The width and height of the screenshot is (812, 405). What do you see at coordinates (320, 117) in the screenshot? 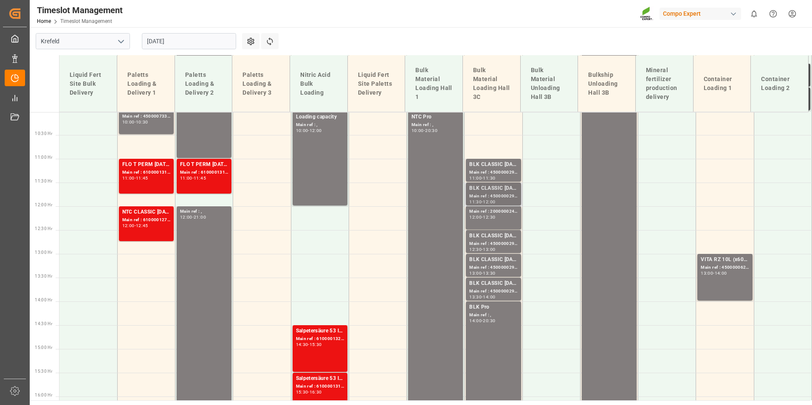
I see `div: Loading capacity` at bounding box center [320, 117].